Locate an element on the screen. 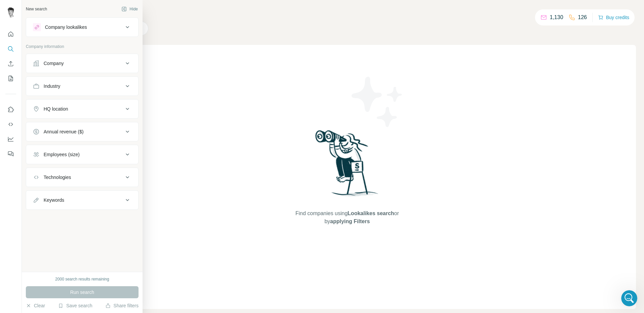 Image resolution: width=644 pixels, height=313 pixels. div: However, you can't customize which specific fields get pulled - our enrichment returns all availa... is located at coordinates (67, 154).